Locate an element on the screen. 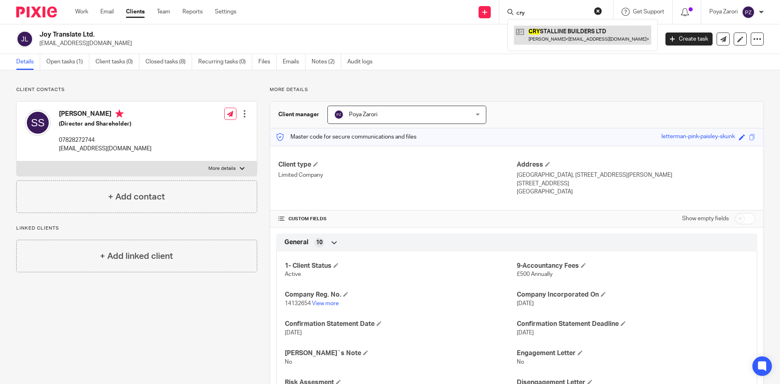  p: 07828272744 is located at coordinates (105, 140).